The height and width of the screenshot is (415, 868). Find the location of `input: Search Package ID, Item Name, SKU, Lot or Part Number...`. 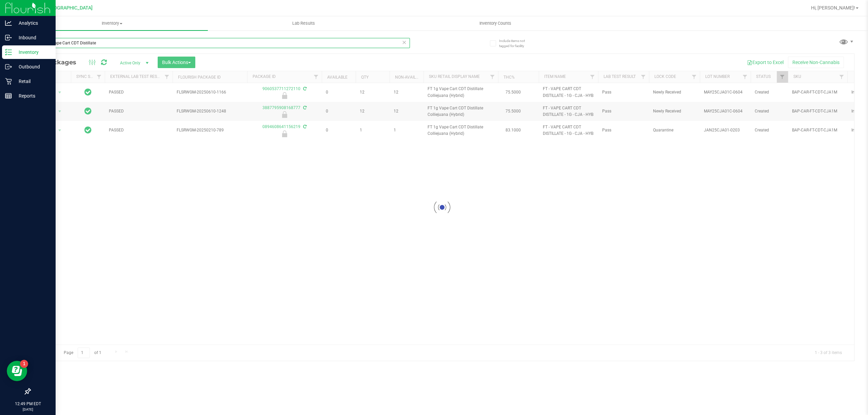

input: Search Package ID, Item Name, SKU, Lot or Part Number... is located at coordinates (220, 43).